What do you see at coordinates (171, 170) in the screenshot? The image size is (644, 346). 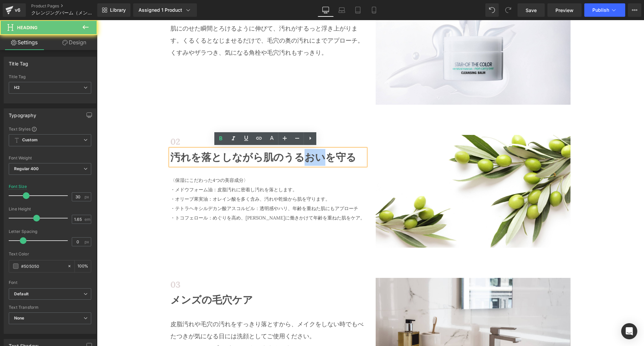 I see `p: ・メドウフォーム油：皮脂汚れに密着し汚れを落とします。` at bounding box center [171, 170].